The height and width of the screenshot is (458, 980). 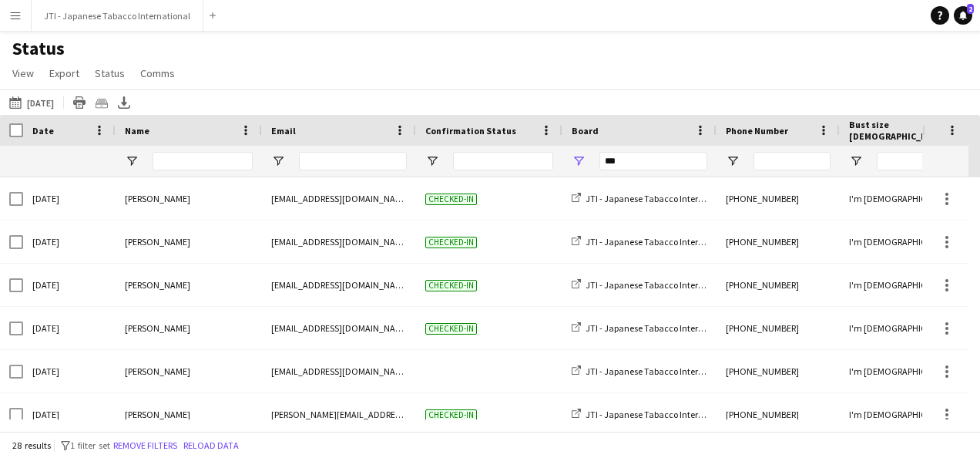 What do you see at coordinates (64, 73) in the screenshot?
I see `a: Export` at bounding box center [64, 73].